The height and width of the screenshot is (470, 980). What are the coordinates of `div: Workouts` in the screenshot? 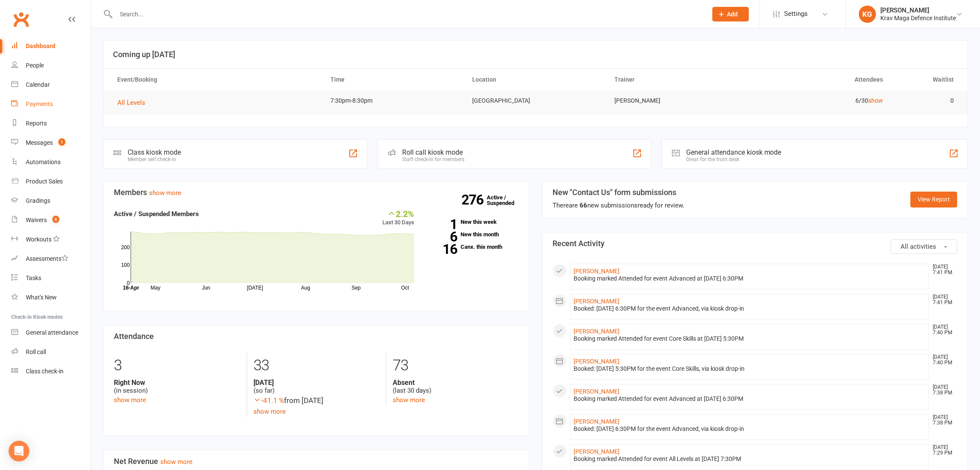 It's located at (38, 239).